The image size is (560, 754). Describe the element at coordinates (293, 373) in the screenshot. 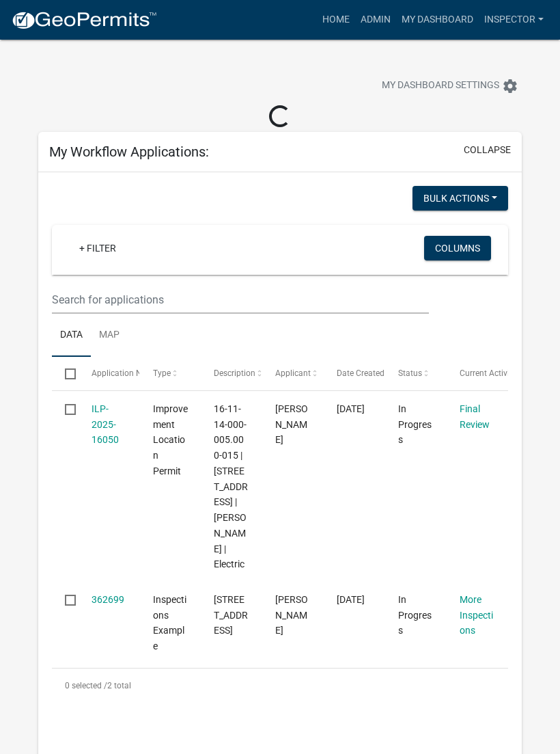

I see `span: Applicant` at that location.